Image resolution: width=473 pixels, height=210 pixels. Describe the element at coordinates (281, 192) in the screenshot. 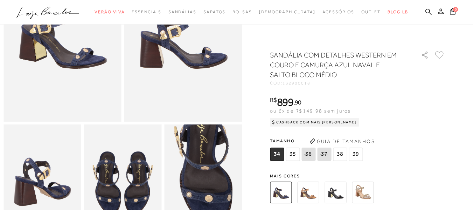

I see `img: SANDÁLIA COM DETALHES WESTERN EM COURO E CAMURÇA AZUL NAVAL E SALTO BLOCO MÉDIO` at that location.